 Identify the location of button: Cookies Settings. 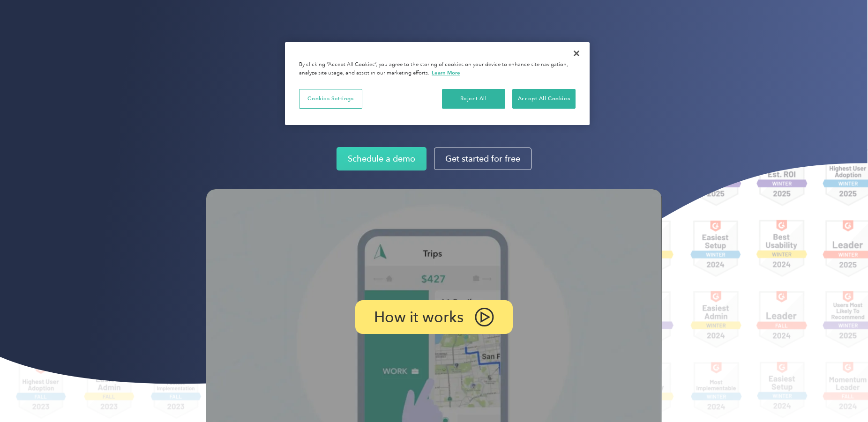
(330, 99).